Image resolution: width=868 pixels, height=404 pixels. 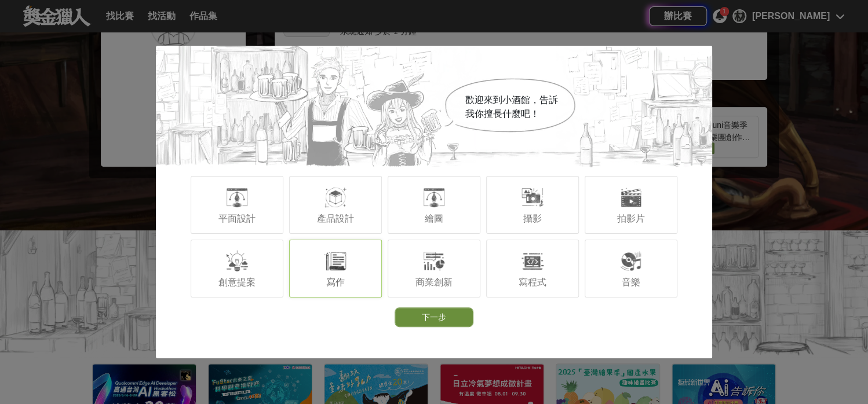 What do you see at coordinates (511, 107) in the screenshot?
I see `span: 歡迎來到小酒館，告訴我你擅長什麼吧！` at bounding box center [511, 107].